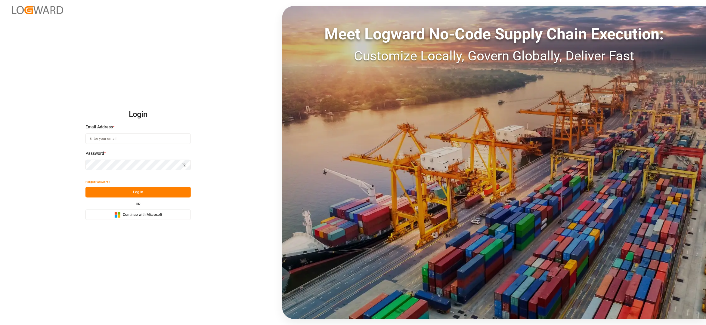 Image resolution: width=706 pixels, height=325 pixels. I want to click on span: Continue with Microsoft, so click(142, 215).